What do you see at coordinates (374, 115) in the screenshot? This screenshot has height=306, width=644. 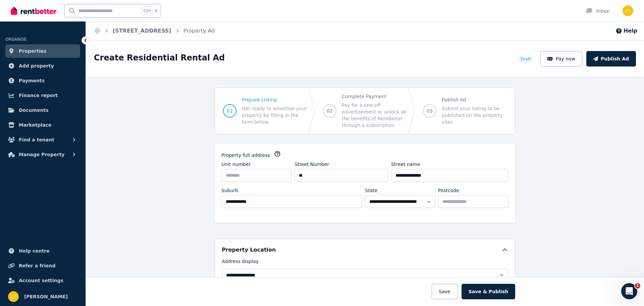 I see `span: Pay for a one-off advertisement or unlock all the benefits of RentBetter through a subscription` at bounding box center [374, 115].